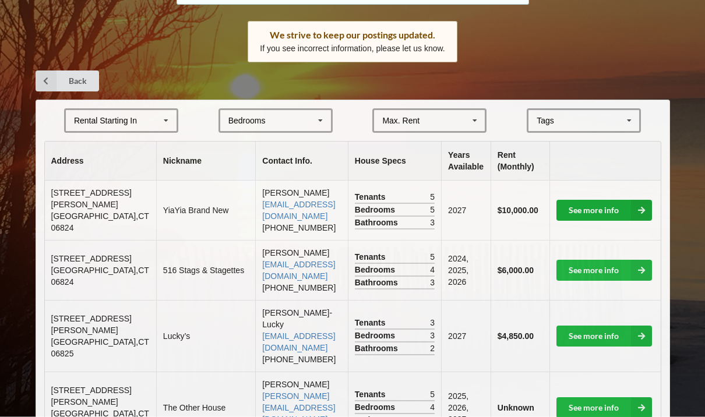 The width and height of the screenshot is (705, 417). What do you see at coordinates (206, 211) in the screenshot?
I see `td: YiaYia Brand New` at bounding box center [206, 211].